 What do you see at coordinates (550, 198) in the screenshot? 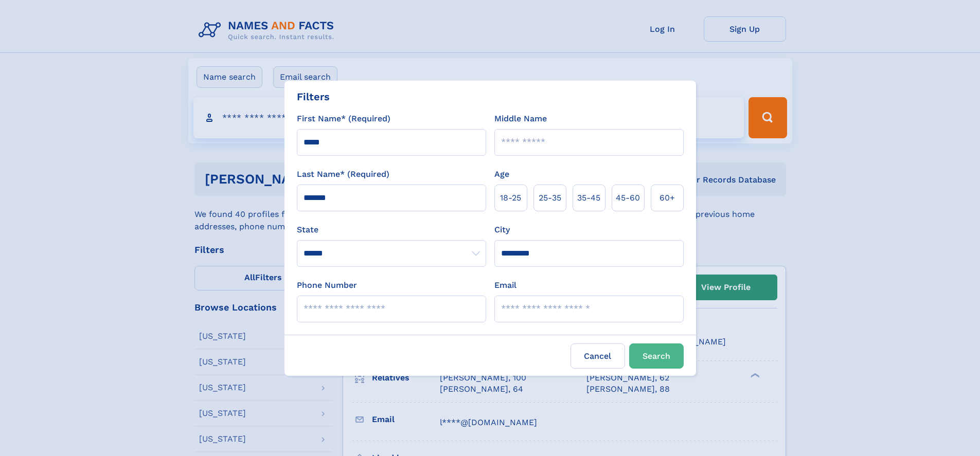
I see `span: 25‑35` at bounding box center [550, 198].